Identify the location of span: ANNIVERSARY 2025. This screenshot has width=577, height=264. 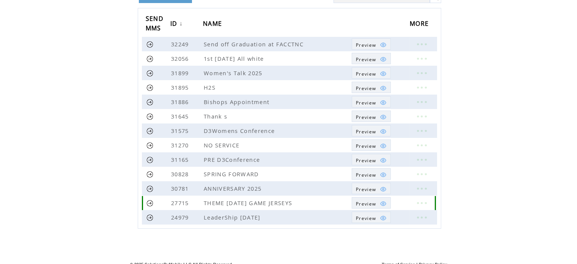
(233, 188).